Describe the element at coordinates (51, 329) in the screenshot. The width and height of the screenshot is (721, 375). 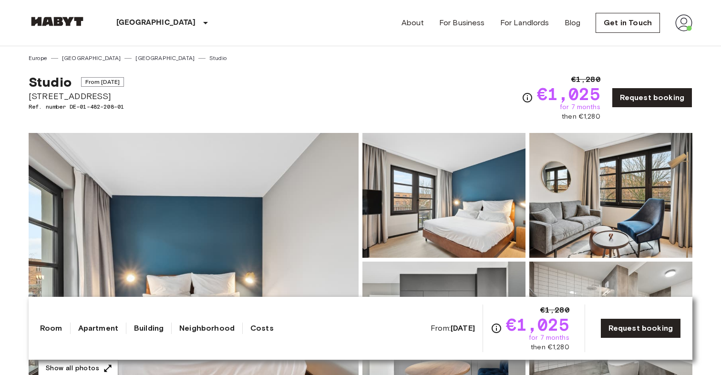
I see `a: Room` at that location.